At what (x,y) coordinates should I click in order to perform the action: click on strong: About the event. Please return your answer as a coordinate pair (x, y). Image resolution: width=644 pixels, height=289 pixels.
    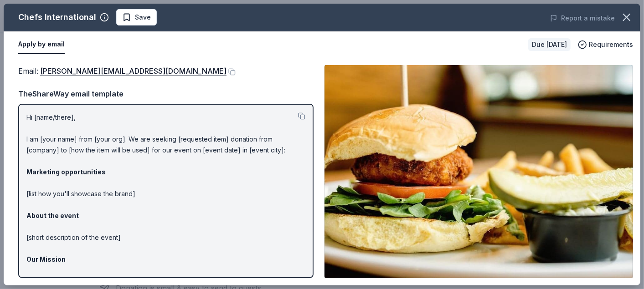
    Looking at the image, I should click on (52, 215).